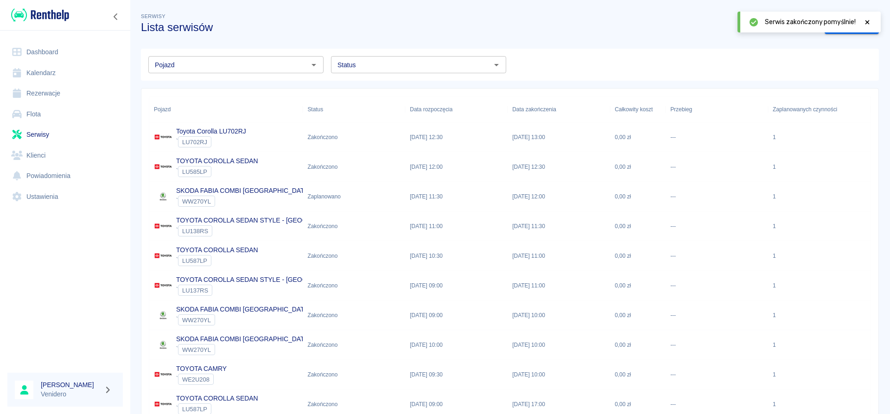  What do you see at coordinates (65, 73) in the screenshot?
I see `a: Kalendarz` at bounding box center [65, 73].